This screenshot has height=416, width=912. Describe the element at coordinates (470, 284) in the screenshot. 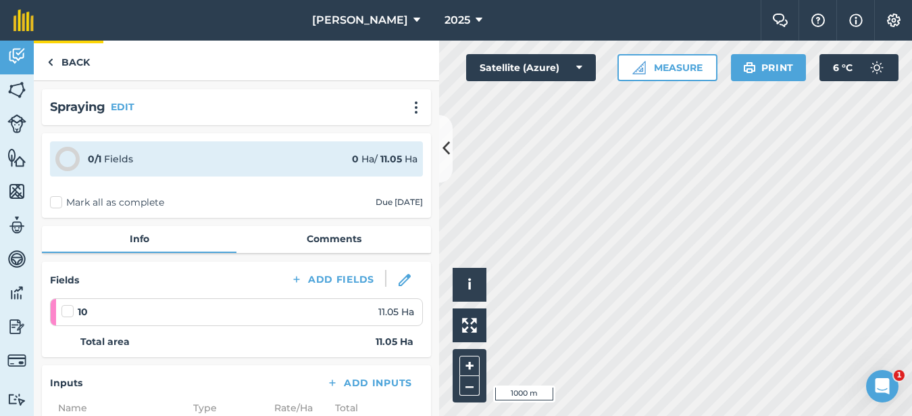

I see `span: i` at that location.